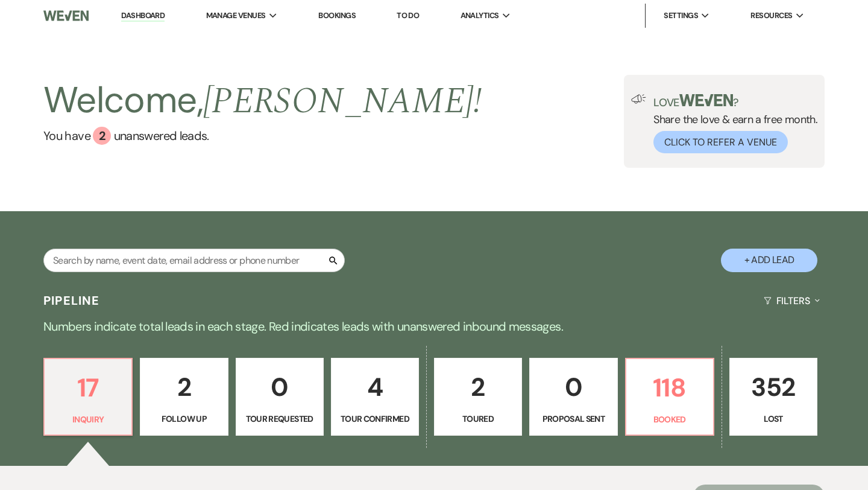 This screenshot has width=868, height=490. What do you see at coordinates (375, 397) in the screenshot?
I see `a: 4Tour Confirmed` at bounding box center [375, 397].